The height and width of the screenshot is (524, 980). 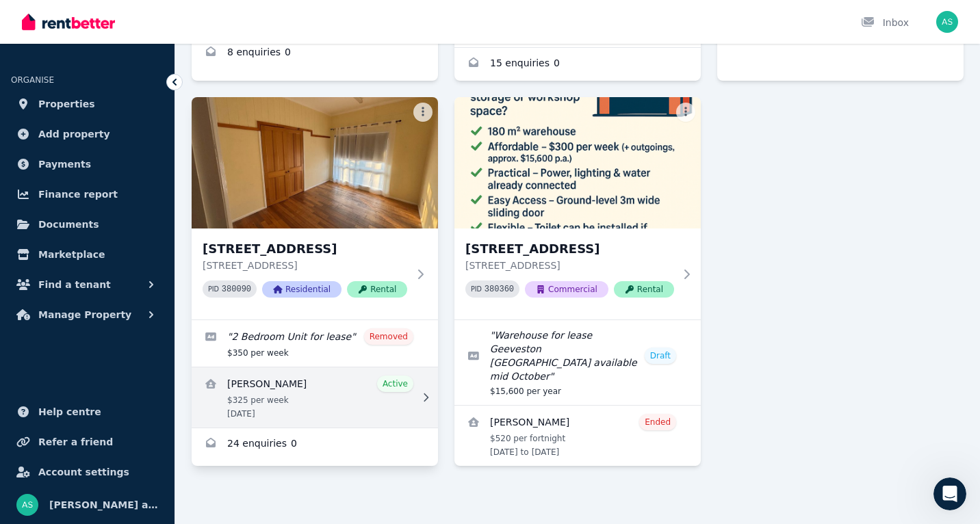 I want to click on img: Unit 7/11 School Rd, Geeveston, so click(x=578, y=163).